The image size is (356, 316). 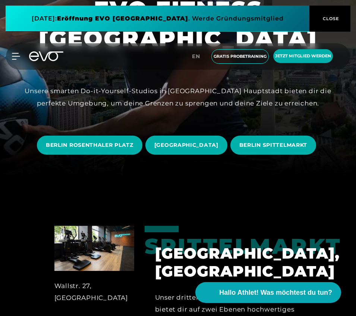 What do you see at coordinates (275, 145) in the screenshot?
I see `a: BERLIN SPITTELMARKT` at bounding box center [275, 145].